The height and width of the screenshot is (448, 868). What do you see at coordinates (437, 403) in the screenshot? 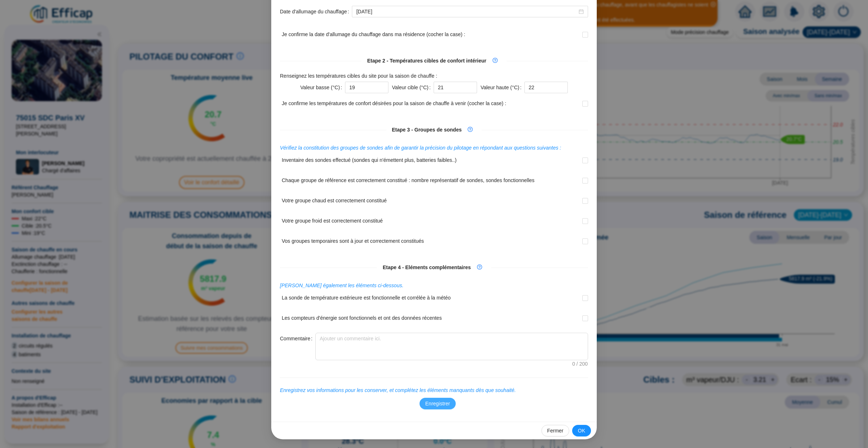
I see `button: Enregistrer` at bounding box center [437, 403].